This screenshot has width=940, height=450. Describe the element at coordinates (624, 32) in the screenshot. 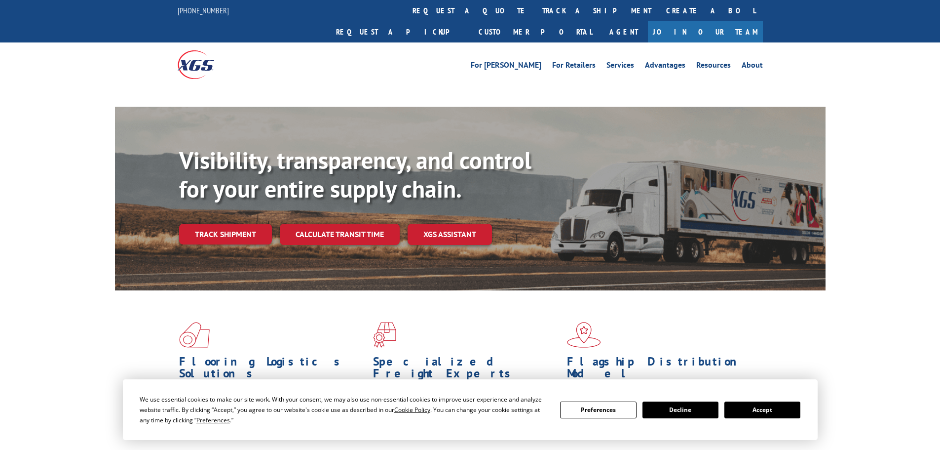

I see `a: Agent` at that location.